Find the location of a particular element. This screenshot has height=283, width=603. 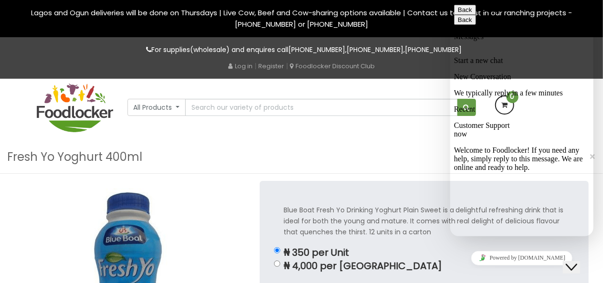

img: FoodLocker is located at coordinates (75, 108).